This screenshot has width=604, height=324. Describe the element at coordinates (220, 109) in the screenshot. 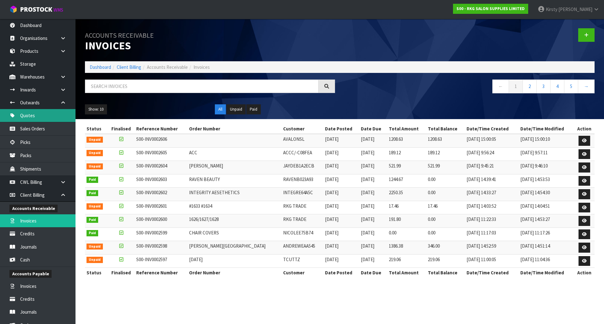

I see `button: All` at that location.